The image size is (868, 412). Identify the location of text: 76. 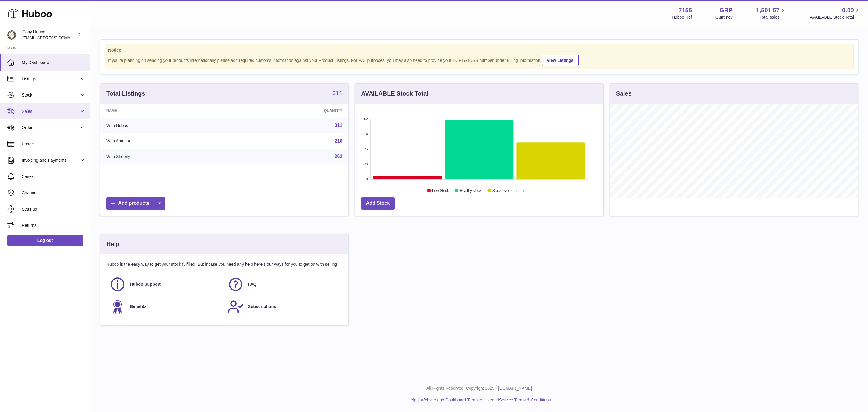
(366, 149).